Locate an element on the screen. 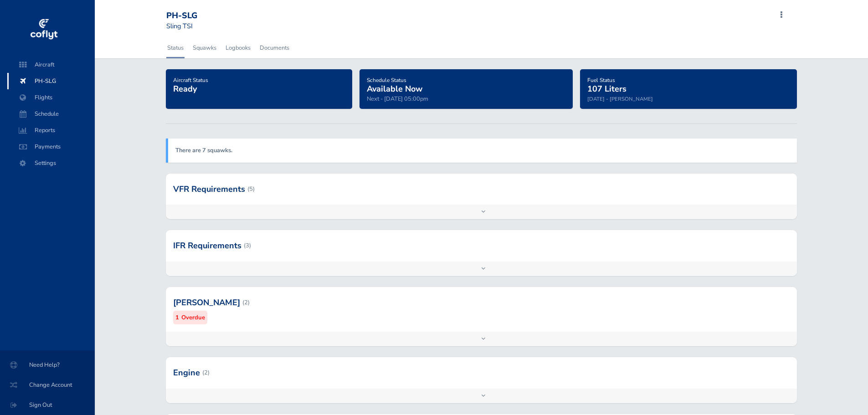  span: Available Now is located at coordinates (395, 89).